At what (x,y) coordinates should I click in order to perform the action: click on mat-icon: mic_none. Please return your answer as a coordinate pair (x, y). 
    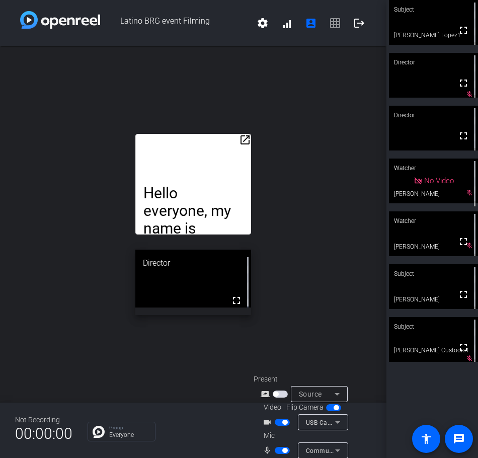
    Looking at the image, I should click on (269, 450).